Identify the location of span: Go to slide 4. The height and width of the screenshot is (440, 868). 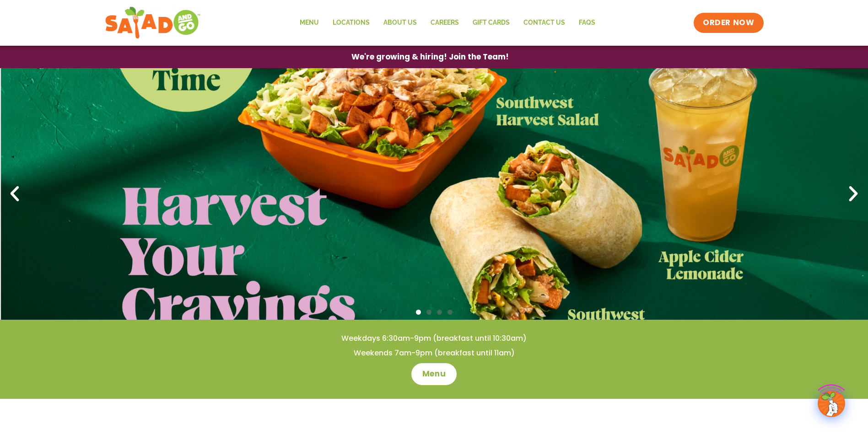
(450, 312).